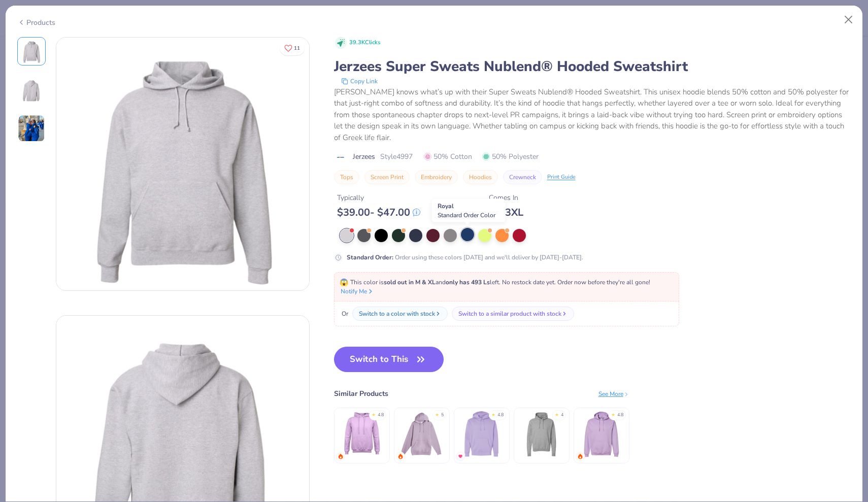 The height and width of the screenshot is (502, 868). I want to click on button: Notify Me, so click(357, 291).